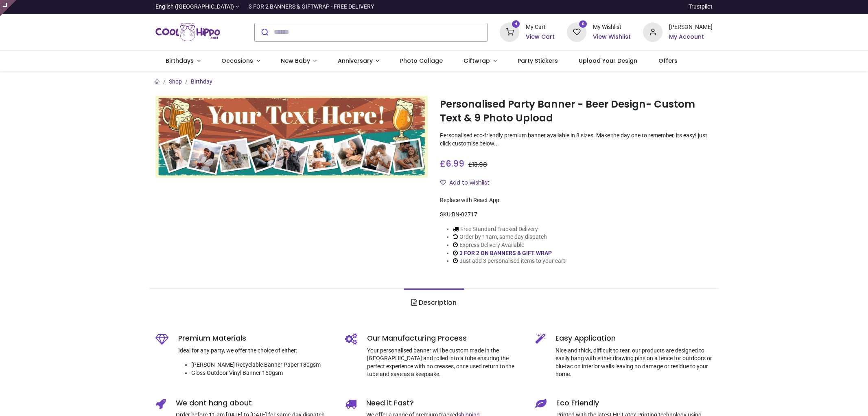  I want to click on div: My Wishlist, so click(612, 28).